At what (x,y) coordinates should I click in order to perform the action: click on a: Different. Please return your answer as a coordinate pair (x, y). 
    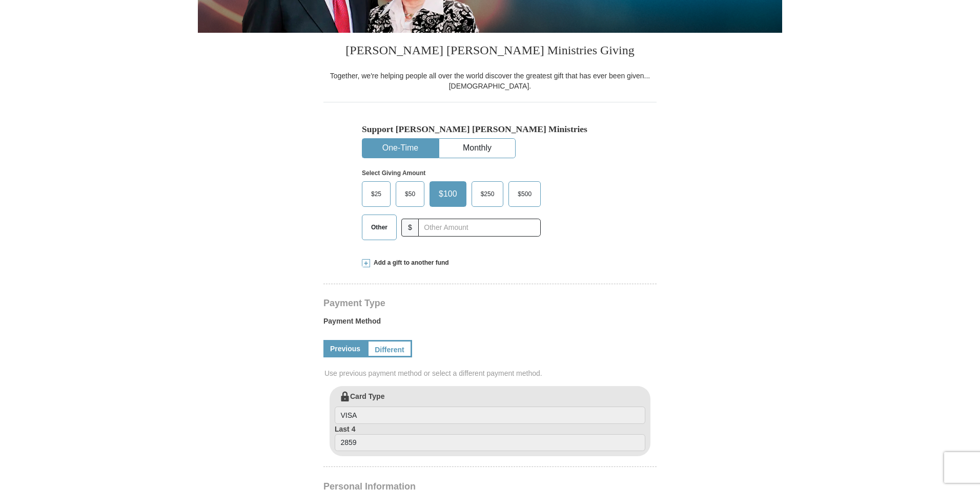
    Looking at the image, I should click on (389, 349).